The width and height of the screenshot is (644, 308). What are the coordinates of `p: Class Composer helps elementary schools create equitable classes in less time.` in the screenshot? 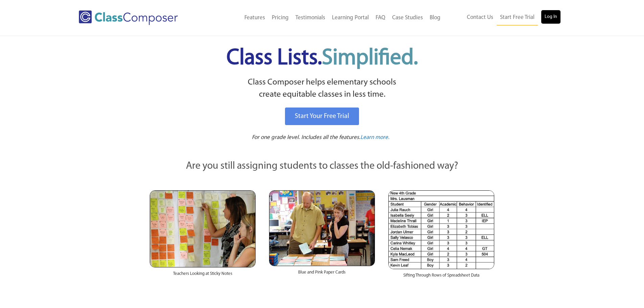 It's located at (322, 89).